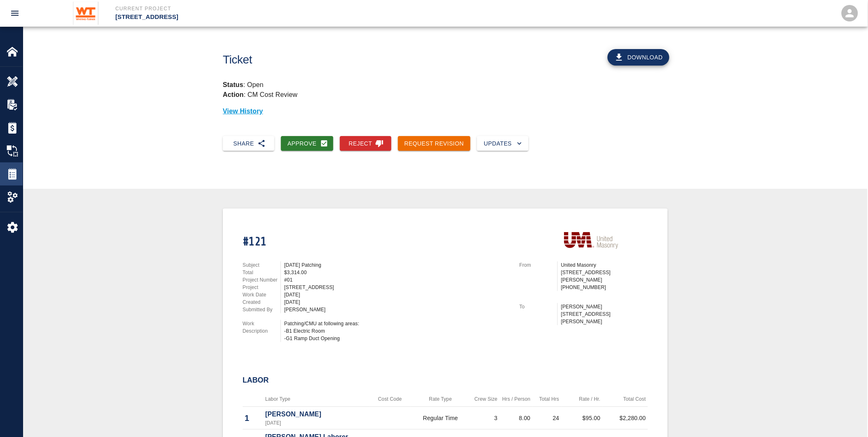  What do you see at coordinates (262, 265) in the screenshot?
I see `p: Subject` at bounding box center [262, 265].